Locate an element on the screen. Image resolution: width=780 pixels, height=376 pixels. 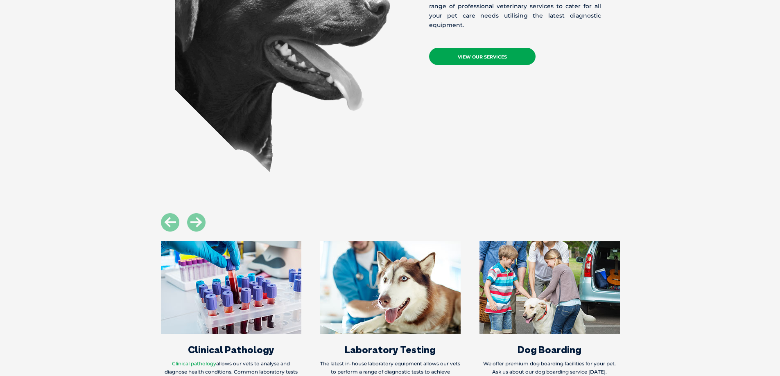
h3: Clinical Pathology is located at coordinates (231, 350).